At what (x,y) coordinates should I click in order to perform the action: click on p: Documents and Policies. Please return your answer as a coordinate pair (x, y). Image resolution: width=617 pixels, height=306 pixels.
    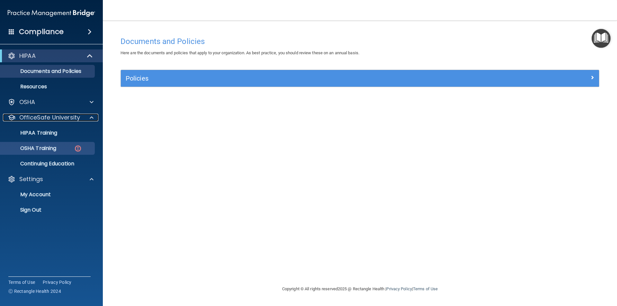
    Looking at the image, I should click on (48, 71).